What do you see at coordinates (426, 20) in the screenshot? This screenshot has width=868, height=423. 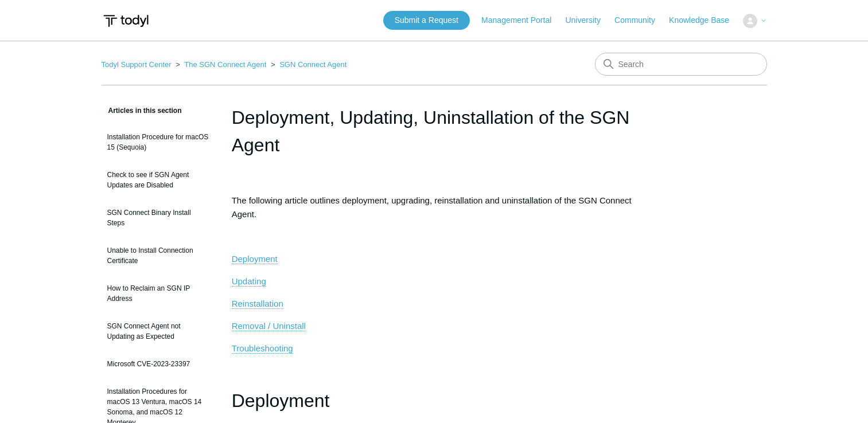 I see `a: Submit a Request` at bounding box center [426, 20].